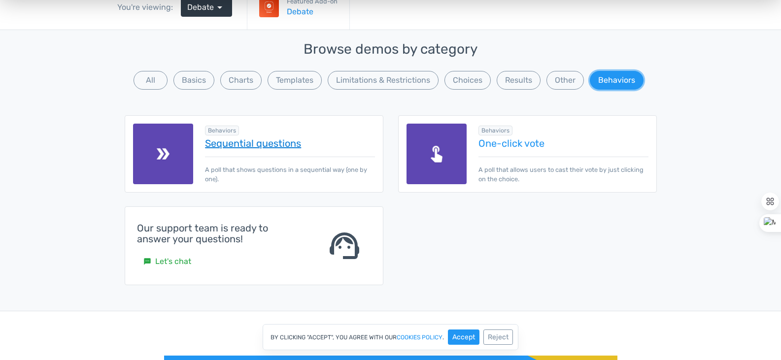  Describe the element at coordinates (437, 154) in the screenshot. I see `img: one-click-vote.png` at that location.